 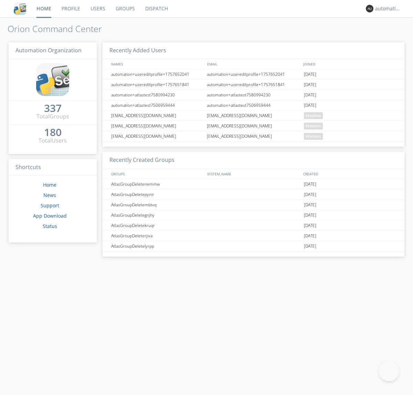 I want to click on div: AtlasGroupDeletembtvq, so click(x=157, y=204).